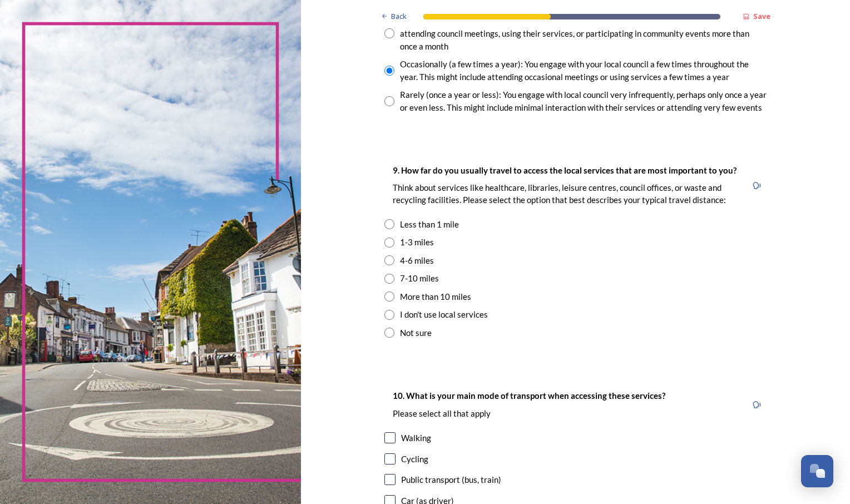  Describe the element at coordinates (565, 170) in the screenshot. I see `strong: 9. How far do you usually travel to access the local services that are most important to you?` at that location.